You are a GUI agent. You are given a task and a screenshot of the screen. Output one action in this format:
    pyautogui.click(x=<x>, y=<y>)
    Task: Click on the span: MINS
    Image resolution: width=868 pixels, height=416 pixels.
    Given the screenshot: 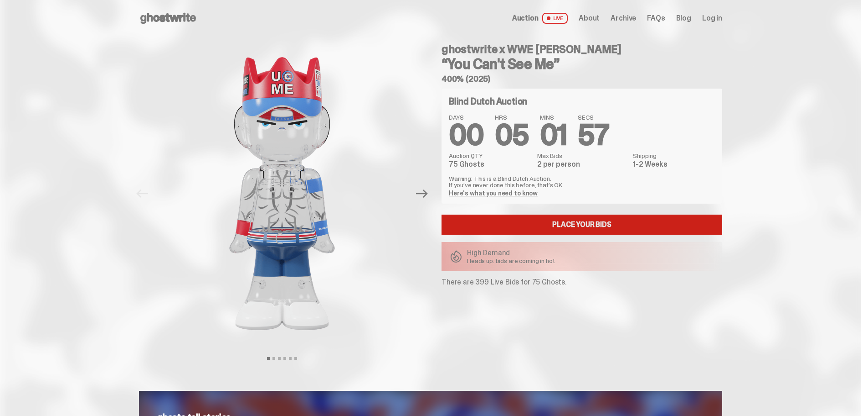 What is the action you would take?
    pyautogui.click(x=554, y=117)
    